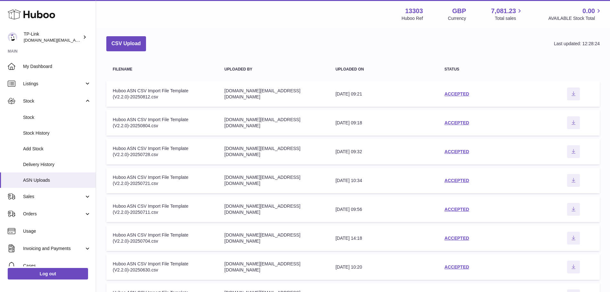 The width and height of the screenshot is (610, 292). What do you see at coordinates (577, 44) in the screenshot?
I see `div: Last updated: 12:28:24` at bounding box center [577, 44].